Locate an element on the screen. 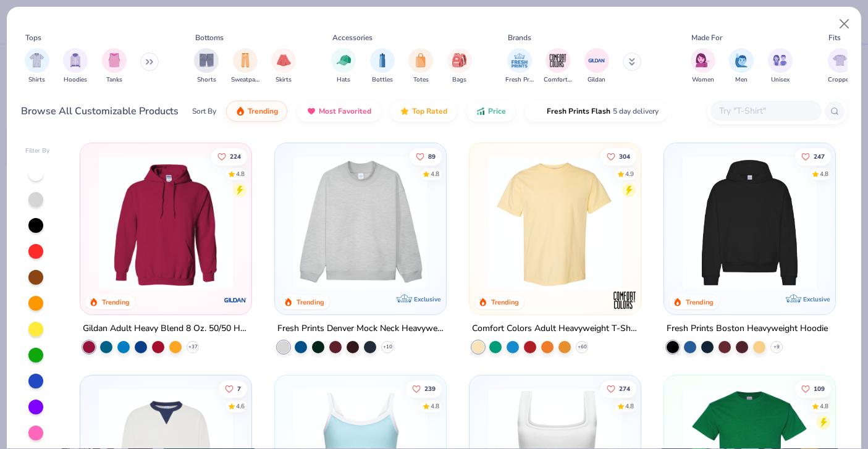  img: f5d85501-0dbb-4ee4-b115-c08fa3845d83 is located at coordinates (361, 222).